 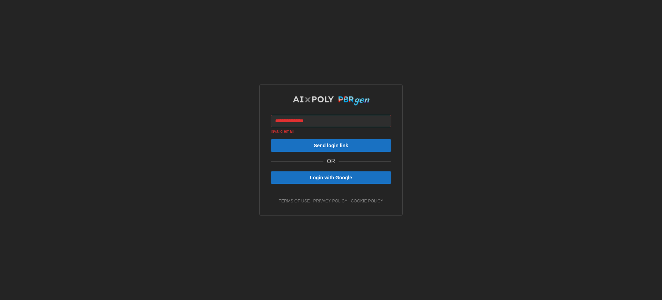 What do you see at coordinates (331, 146) in the screenshot?
I see `span: Send login link` at bounding box center [331, 146].